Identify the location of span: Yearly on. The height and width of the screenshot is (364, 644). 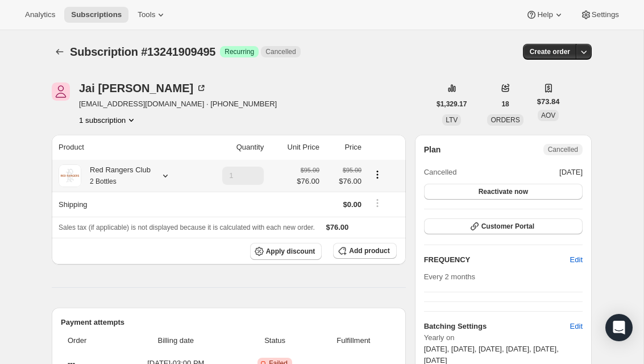
(504, 338).